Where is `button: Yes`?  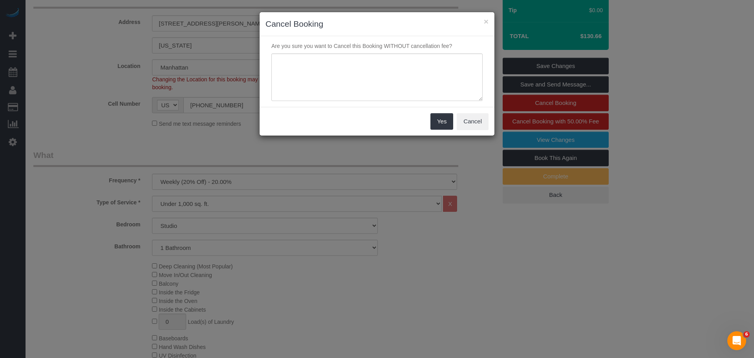 button: Yes is located at coordinates (442, 121).